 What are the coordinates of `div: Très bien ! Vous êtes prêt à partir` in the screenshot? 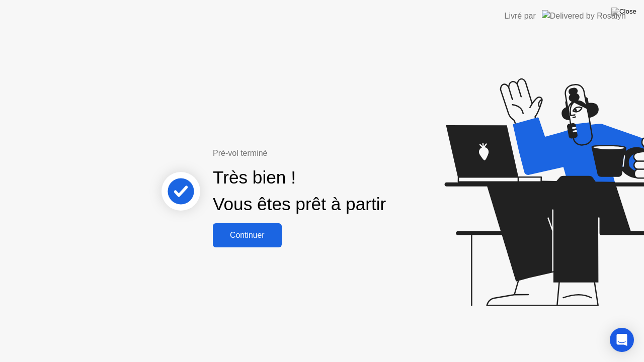 It's located at (299, 191).